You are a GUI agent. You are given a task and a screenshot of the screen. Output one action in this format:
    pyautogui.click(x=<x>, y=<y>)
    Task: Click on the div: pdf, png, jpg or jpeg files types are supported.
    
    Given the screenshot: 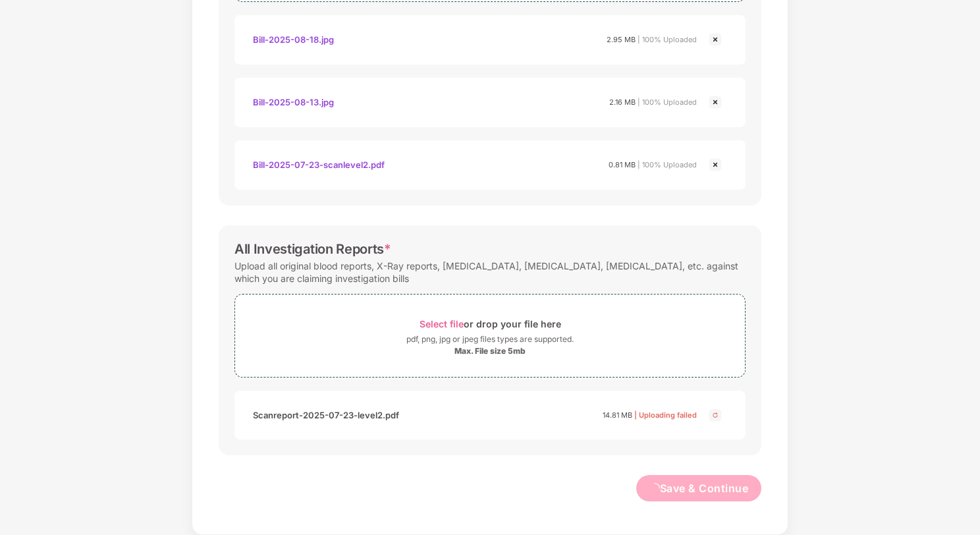 What is the action you would take?
    pyautogui.click(x=490, y=339)
    